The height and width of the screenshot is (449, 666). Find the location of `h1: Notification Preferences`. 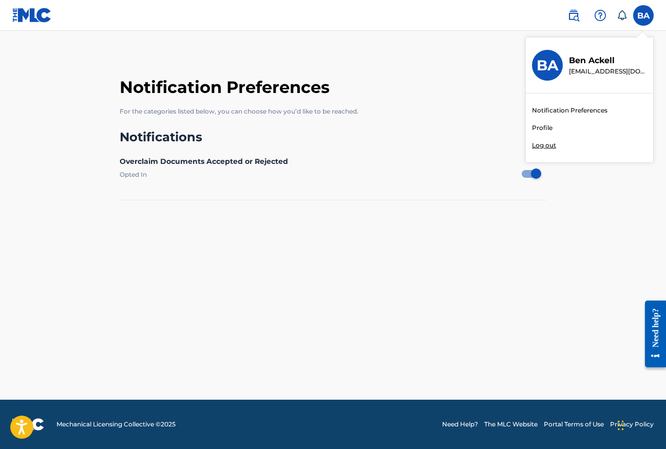

h1: Notification Preferences is located at coordinates (333, 85).